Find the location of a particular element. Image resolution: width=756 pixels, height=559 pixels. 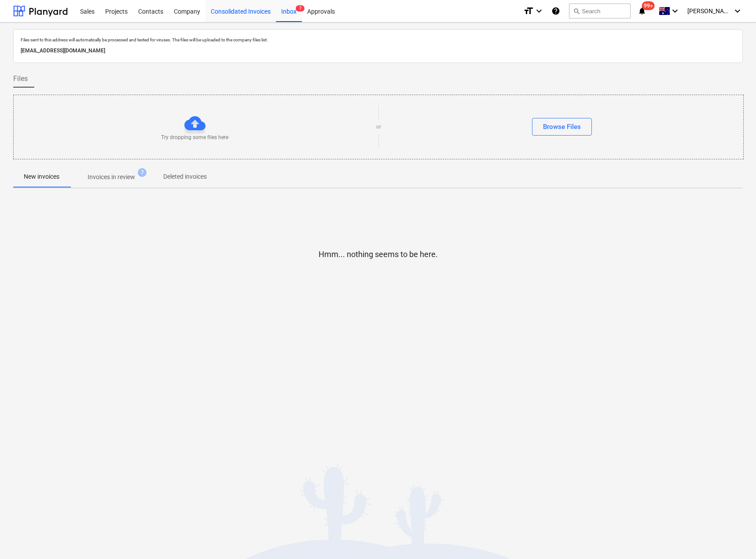

p: Files sent to this address will automatically be processed and tested for viruses. The files will... is located at coordinates (378, 39).